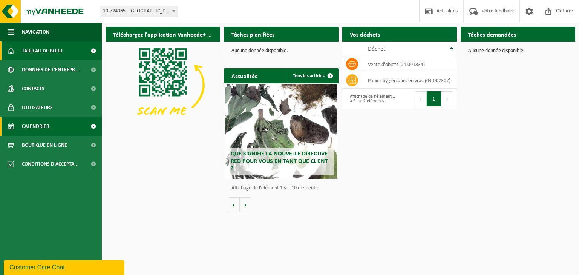 The image size is (579, 275). What do you see at coordinates (281, 131) in the screenshot?
I see `a: Que signifie la nouvelle directive RED pour vous en tant que client ?` at bounding box center [281, 131].